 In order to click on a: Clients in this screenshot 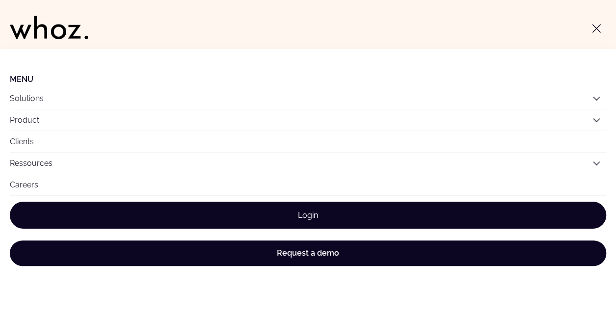, I will do `click(308, 141)`.